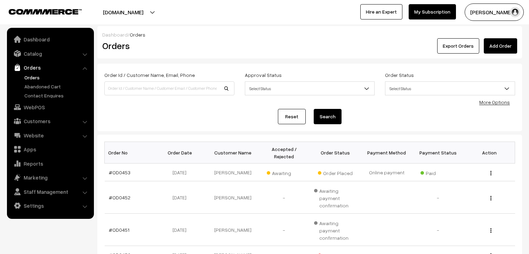 This screenshot has height=254, width=529. What do you see at coordinates (400, 75) in the screenshot?
I see `label: Order Status` at bounding box center [400, 75].